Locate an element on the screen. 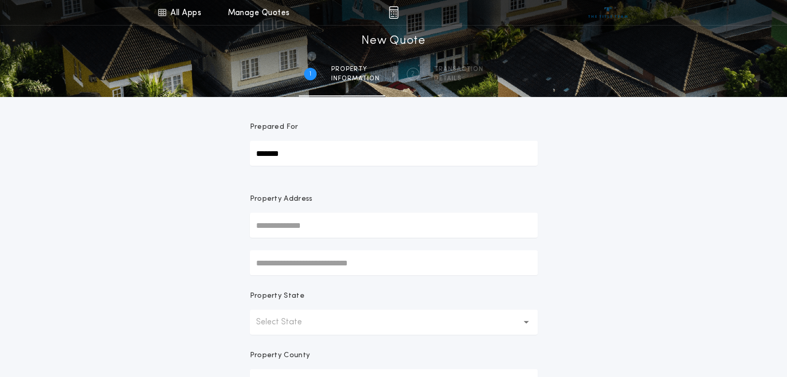  button: Select State is located at coordinates (394, 322).